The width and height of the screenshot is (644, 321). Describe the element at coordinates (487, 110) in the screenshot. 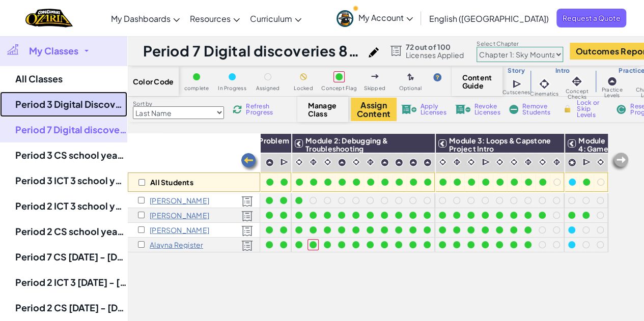

I see `span: Revoke Licenses` at that location.